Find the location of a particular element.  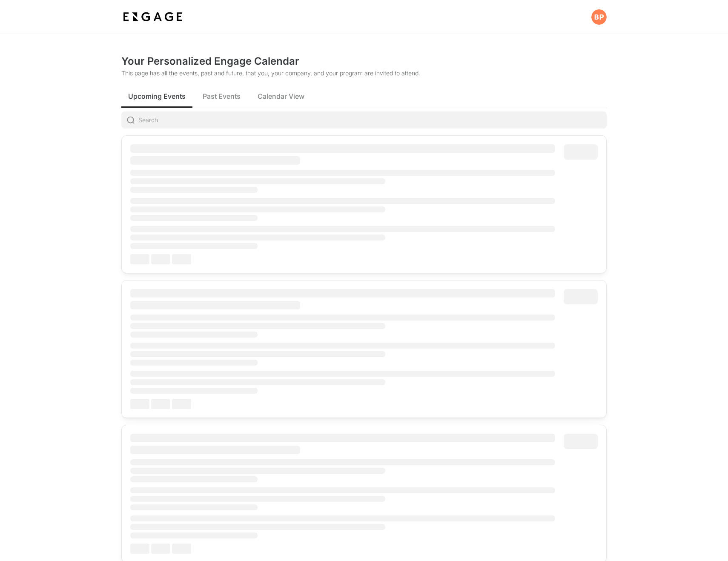

h2: Your Personalized Engage Calendar is located at coordinates (364, 61).